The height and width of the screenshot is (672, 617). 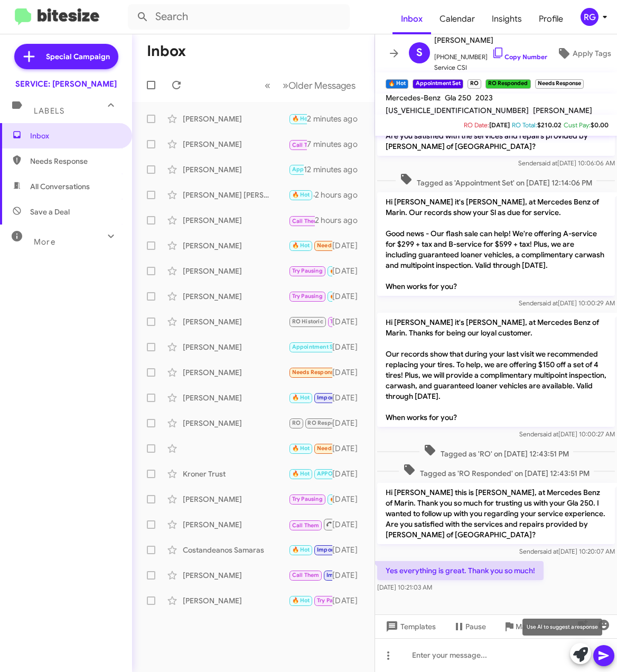 I want to click on div: 7 minutes ago, so click(x=336, y=144).